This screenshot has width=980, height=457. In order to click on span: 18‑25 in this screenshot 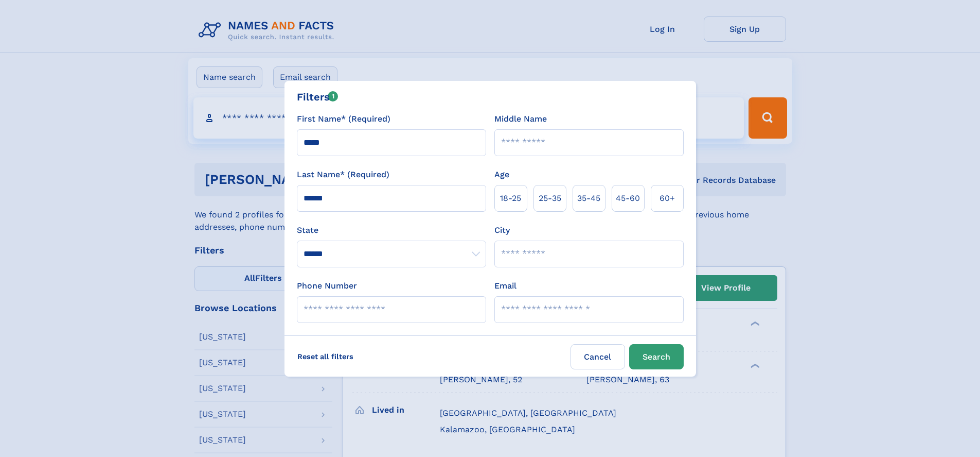, I will do `click(511, 198)`.